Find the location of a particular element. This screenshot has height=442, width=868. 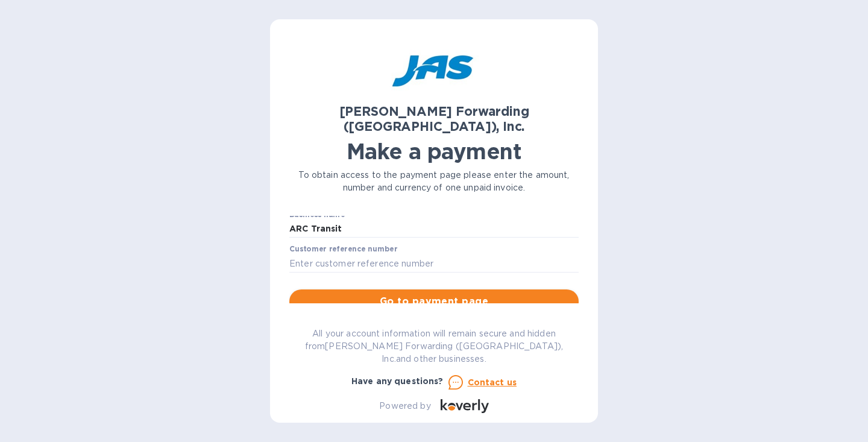

b: Have any questions? is located at coordinates (397, 382).